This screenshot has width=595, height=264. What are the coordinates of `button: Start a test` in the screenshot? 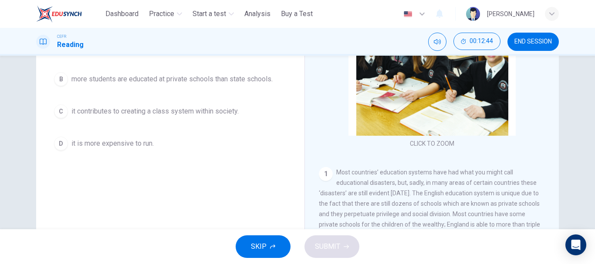 It's located at (213, 14).